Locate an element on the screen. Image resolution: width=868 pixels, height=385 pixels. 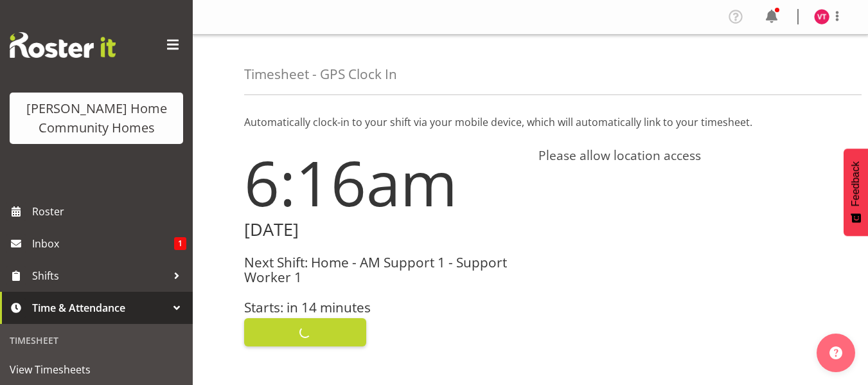
img: Rosterit website logo is located at coordinates (63, 45).